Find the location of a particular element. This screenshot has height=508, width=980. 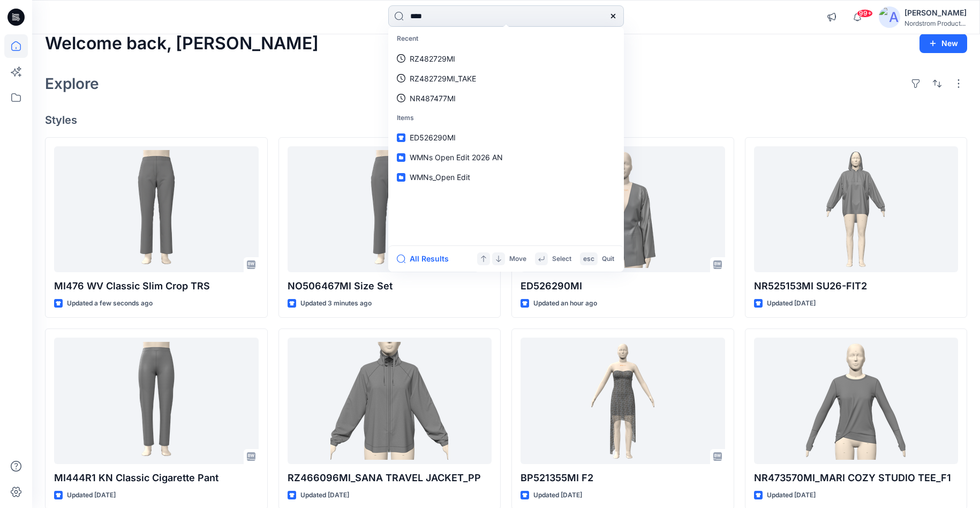

a: NR525153MI SU26-FIT2 is located at coordinates (857, 209).